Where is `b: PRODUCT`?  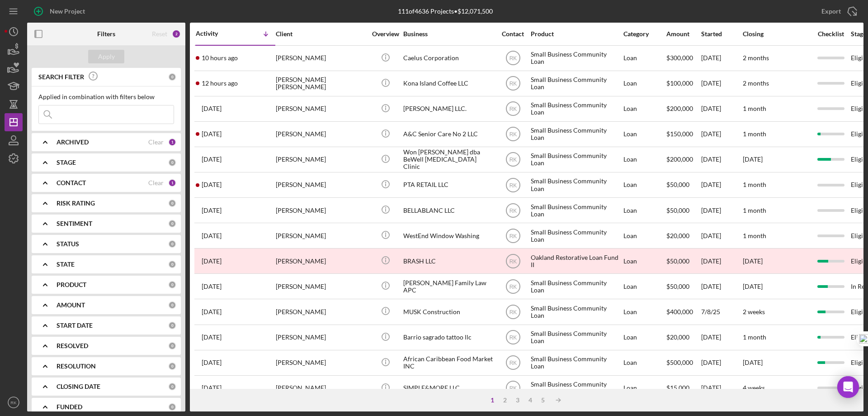 b: PRODUCT is located at coordinates (71, 285).